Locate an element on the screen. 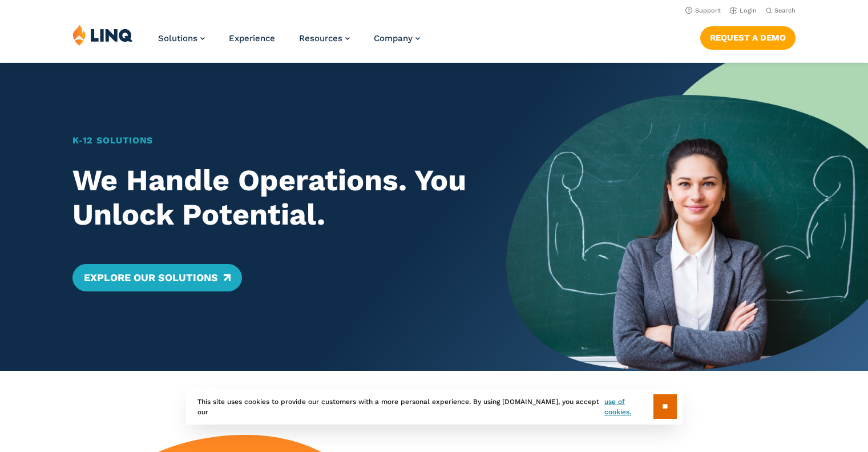 This screenshot has height=452, width=868. h2: We Handle Operations. You Unlock Potential. is located at coordinates (272, 198).